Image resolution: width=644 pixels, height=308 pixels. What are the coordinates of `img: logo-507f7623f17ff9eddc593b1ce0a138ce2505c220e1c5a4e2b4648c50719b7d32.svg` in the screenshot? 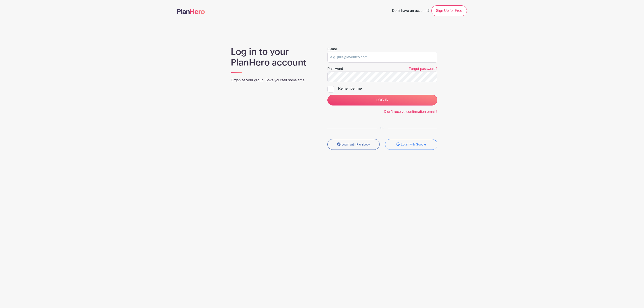 It's located at (191, 12).